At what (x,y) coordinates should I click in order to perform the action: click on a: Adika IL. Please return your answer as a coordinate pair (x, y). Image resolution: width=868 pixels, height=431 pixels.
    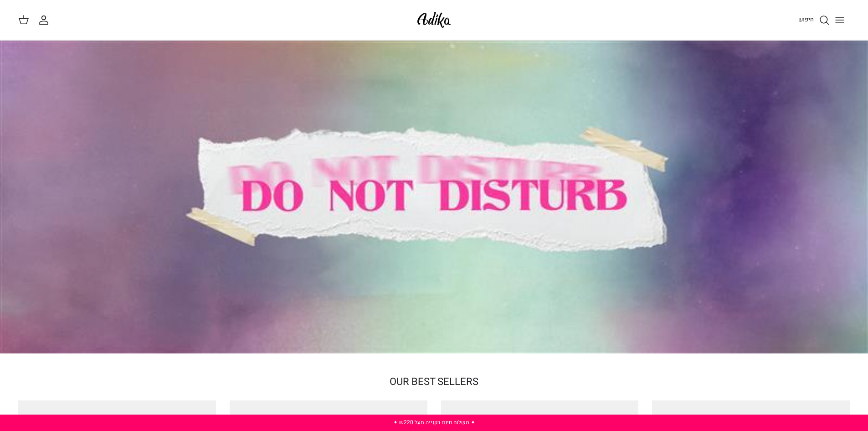
    Looking at the image, I should click on (434, 20).